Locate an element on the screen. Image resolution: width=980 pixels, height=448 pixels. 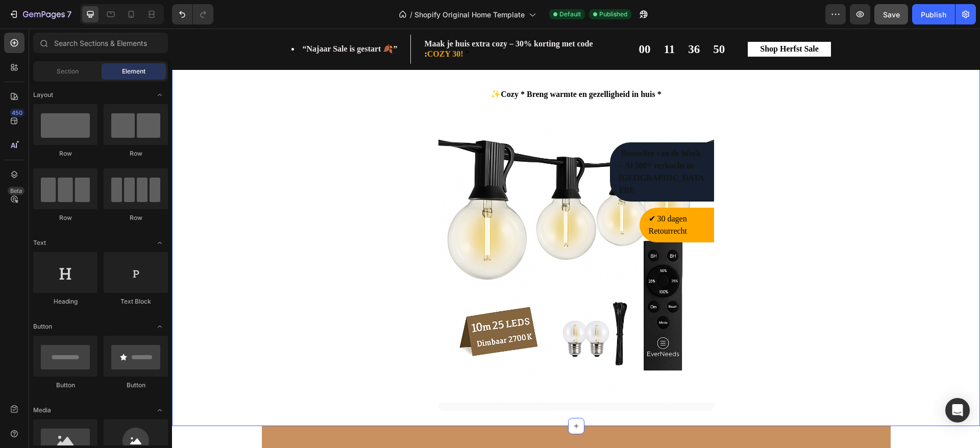
div: 450 is located at coordinates (16, 113).